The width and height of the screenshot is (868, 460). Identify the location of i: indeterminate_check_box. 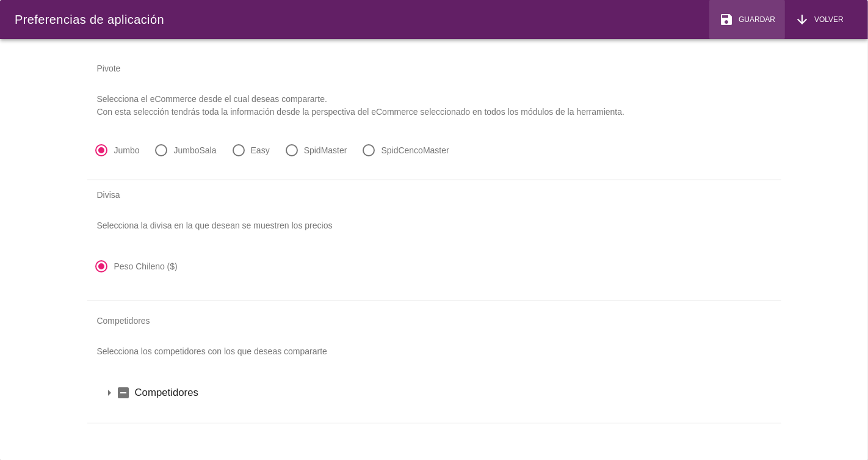
(124, 392).